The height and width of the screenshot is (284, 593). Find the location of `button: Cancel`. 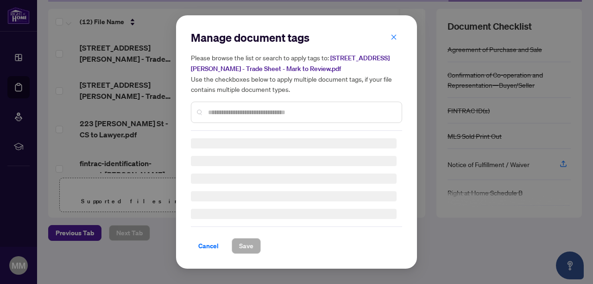

button: Cancel is located at coordinates (208, 246).